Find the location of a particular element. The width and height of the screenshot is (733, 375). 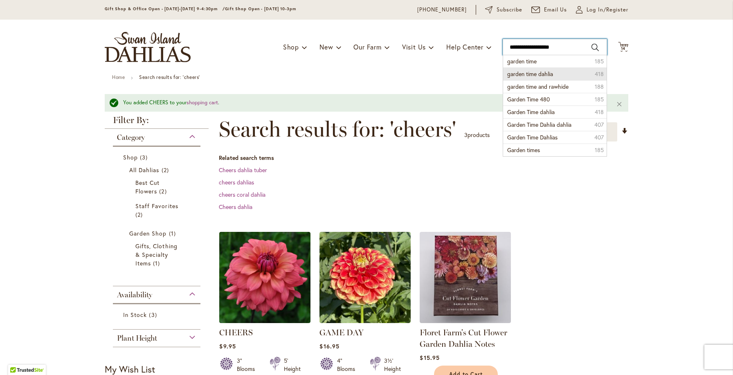

a: Log In/Register is located at coordinates (602, 10).